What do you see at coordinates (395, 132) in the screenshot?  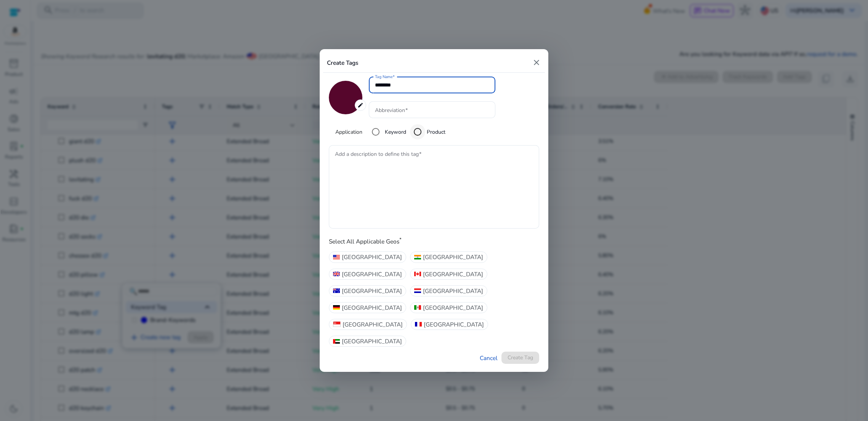 I see `label: Keyword` at bounding box center [395, 132].